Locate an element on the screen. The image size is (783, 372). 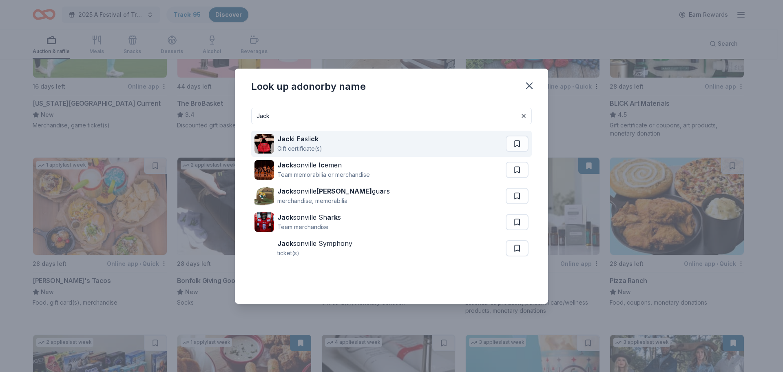
div: sonville I emen is located at coordinates (324, 165).